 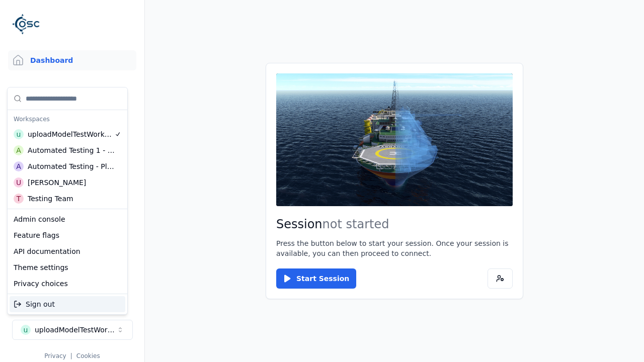 What do you see at coordinates (68, 251) in the screenshot?
I see `div: API documentation` at bounding box center [68, 251].